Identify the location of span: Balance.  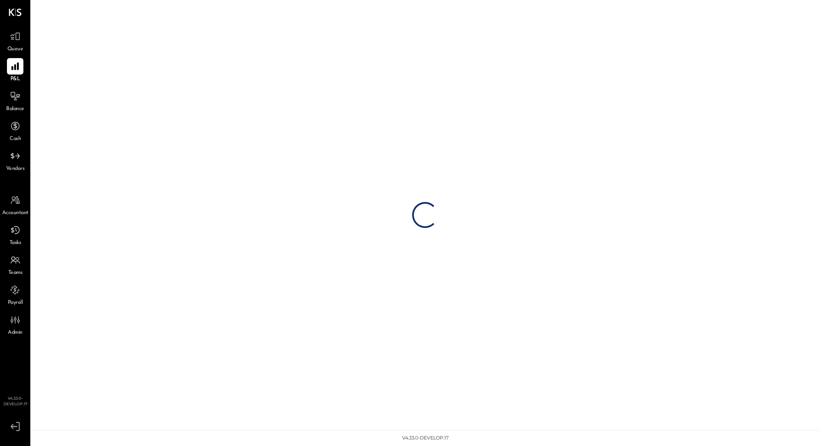
(15, 109).